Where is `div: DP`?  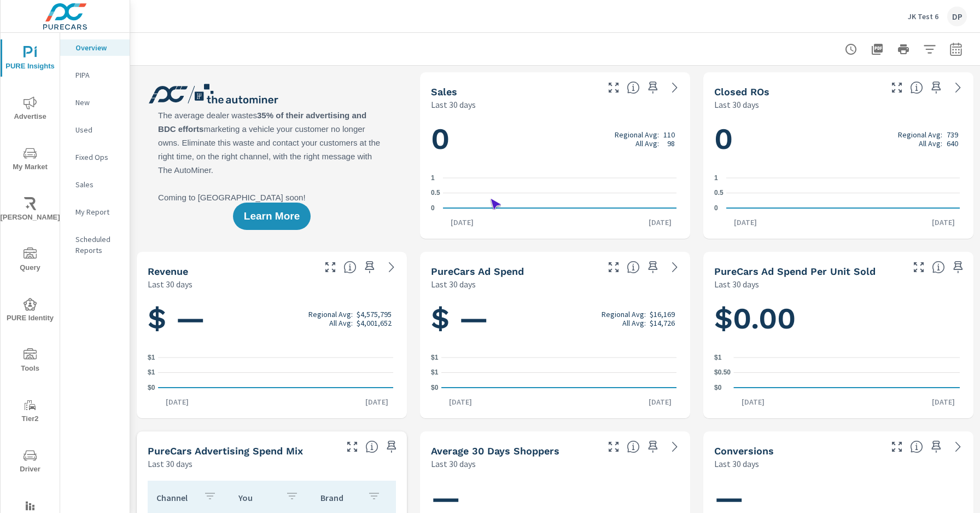
div: DP is located at coordinates (957, 17).